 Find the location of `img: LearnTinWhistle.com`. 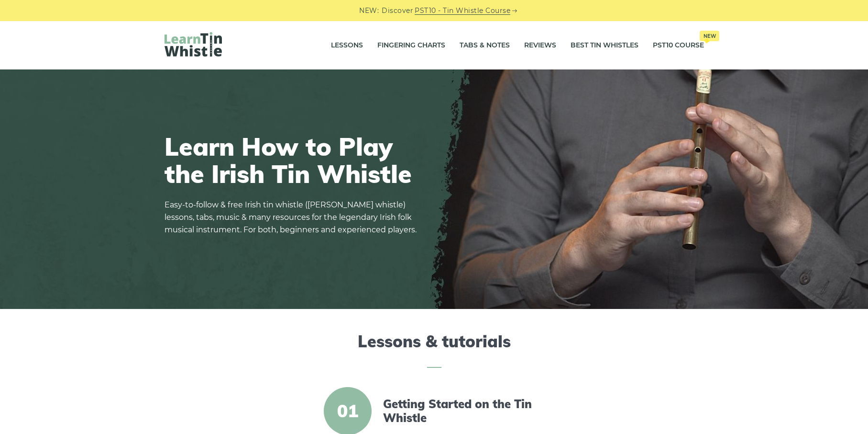

img: LearnTinWhistle.com is located at coordinates (194, 44).